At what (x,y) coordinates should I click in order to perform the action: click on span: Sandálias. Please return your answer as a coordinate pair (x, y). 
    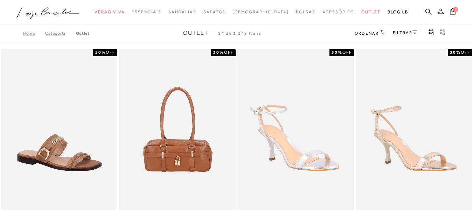
    Looking at the image, I should click on (183, 12).